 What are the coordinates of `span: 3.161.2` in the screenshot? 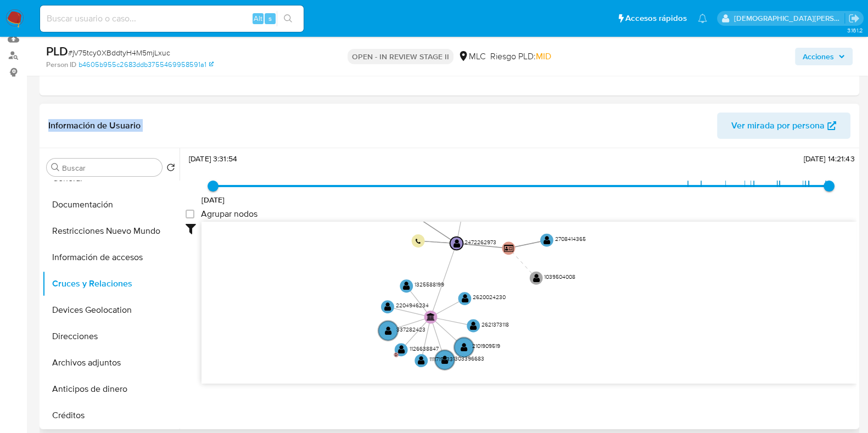 It's located at (854, 30).